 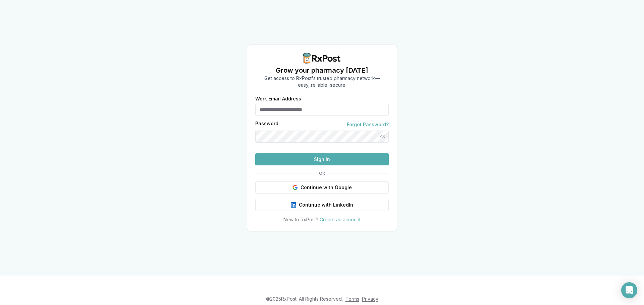 What do you see at coordinates (368, 124) in the screenshot?
I see `a: Forgot Password?` at bounding box center [368, 124].